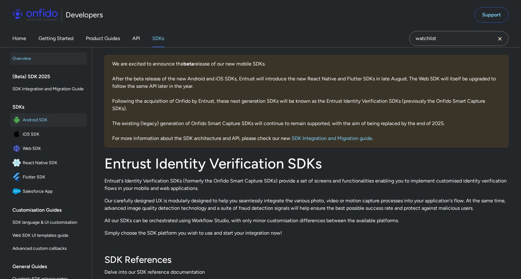 Image resolution: width=521 pixels, height=279 pixels. I want to click on img: Onfido Logo, so click(35, 15).